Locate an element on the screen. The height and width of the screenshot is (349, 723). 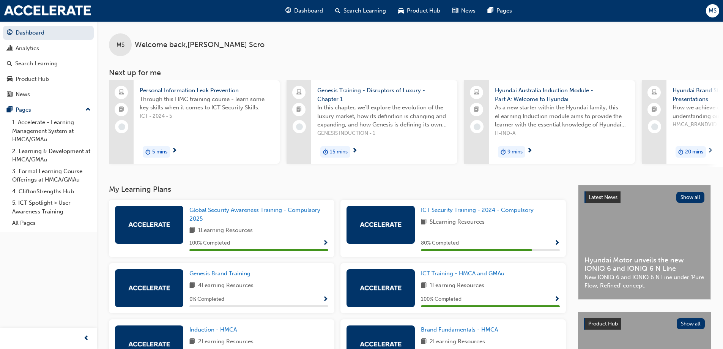
span: Brand Fundamentals - HMCA is located at coordinates (459, 330).